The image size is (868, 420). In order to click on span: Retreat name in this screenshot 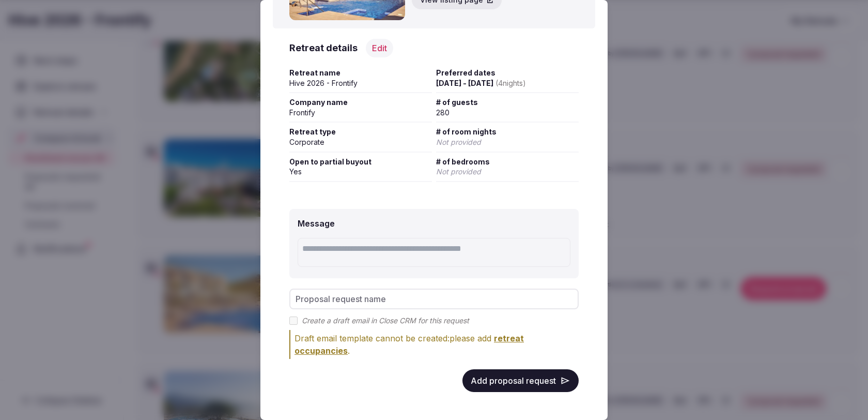, I will do `click(361, 73)`.